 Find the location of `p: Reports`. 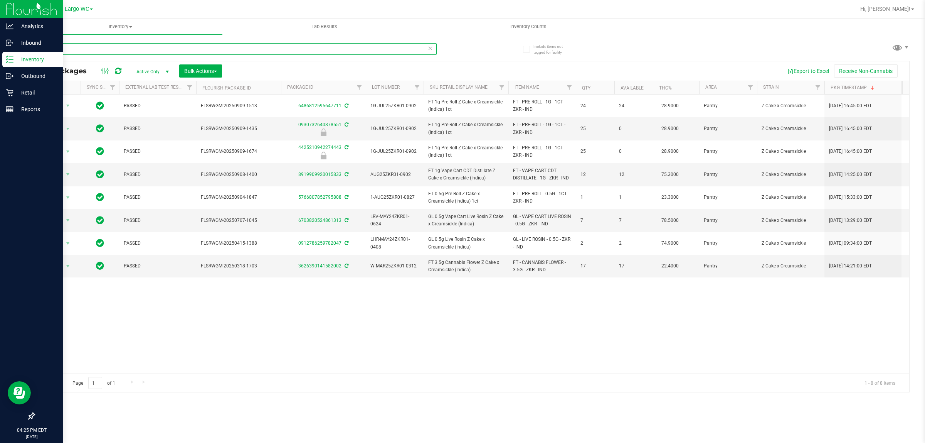

p: Reports is located at coordinates (37, 109).